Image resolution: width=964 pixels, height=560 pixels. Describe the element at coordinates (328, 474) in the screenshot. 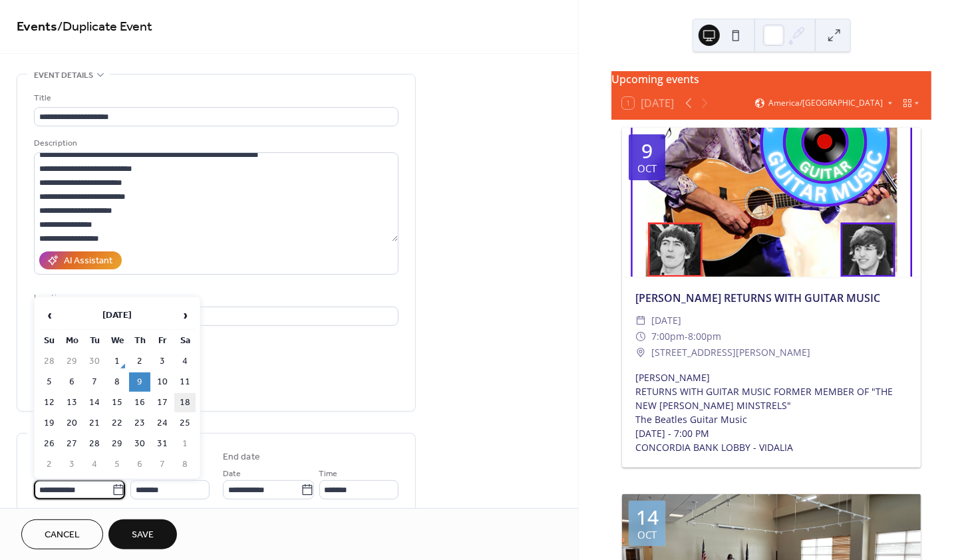

I see `span: Time` at that location.